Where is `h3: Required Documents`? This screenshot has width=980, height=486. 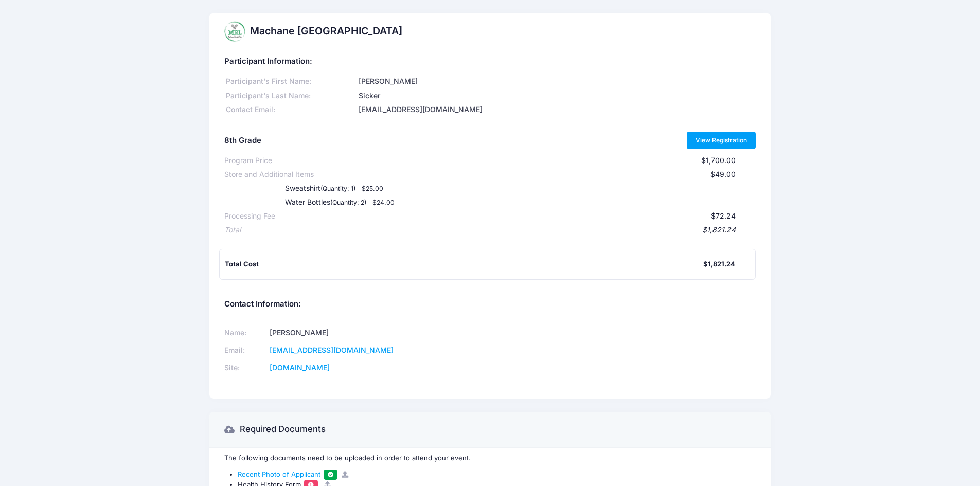
h3: Required Documents is located at coordinates (283, 429).